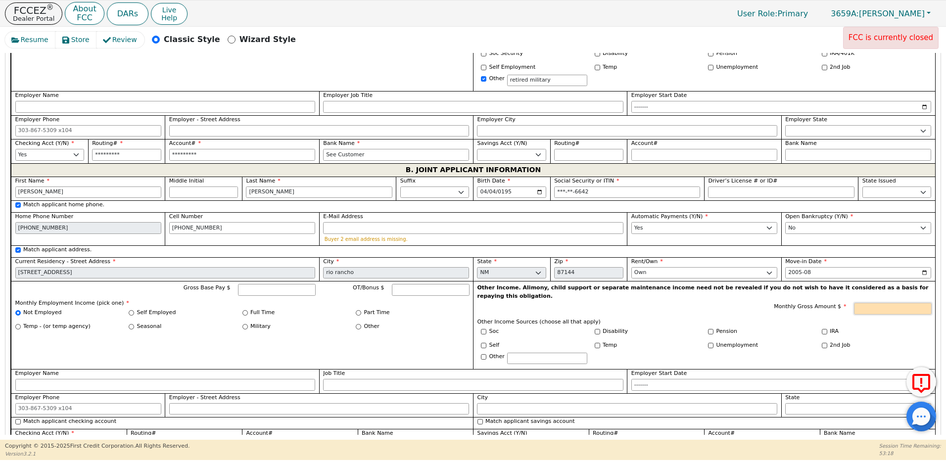  Describe the element at coordinates (76, 40) in the screenshot. I see `button: Store` at that location.